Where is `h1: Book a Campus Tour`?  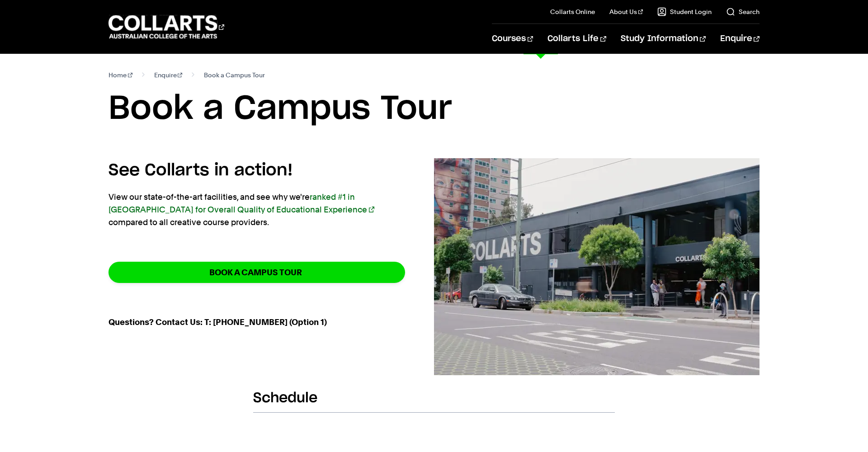 h1: Book a Campus Tour is located at coordinates (434, 109).